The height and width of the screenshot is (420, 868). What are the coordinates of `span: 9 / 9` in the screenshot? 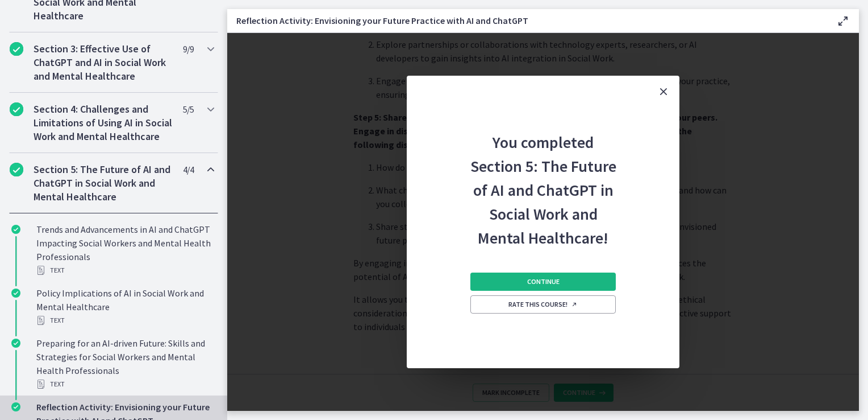 It's located at (188, 49).